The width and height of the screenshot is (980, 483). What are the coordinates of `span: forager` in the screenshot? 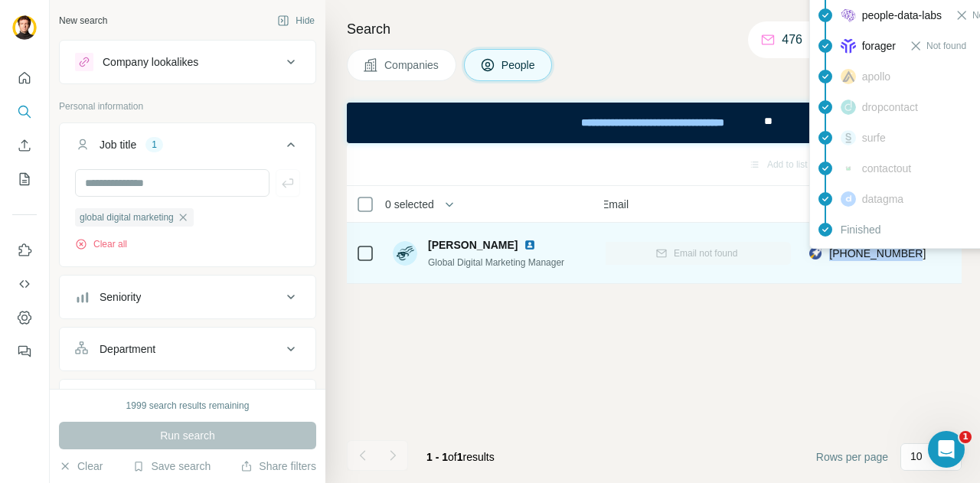 It's located at (880, 46).